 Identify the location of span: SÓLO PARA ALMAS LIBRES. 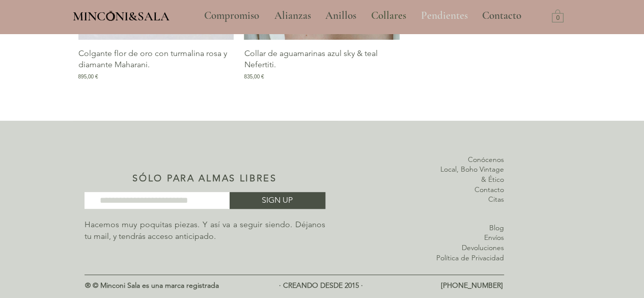
(204, 178).